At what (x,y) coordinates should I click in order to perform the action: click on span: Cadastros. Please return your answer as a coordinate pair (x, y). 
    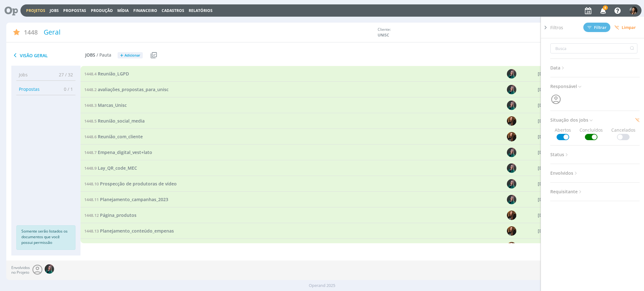
    Looking at the image, I should click on (173, 10).